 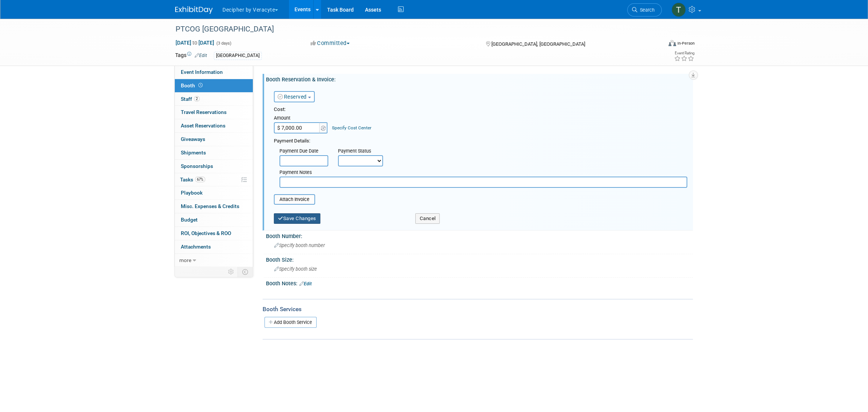 I want to click on a: Add Booth Service, so click(x=291, y=322).